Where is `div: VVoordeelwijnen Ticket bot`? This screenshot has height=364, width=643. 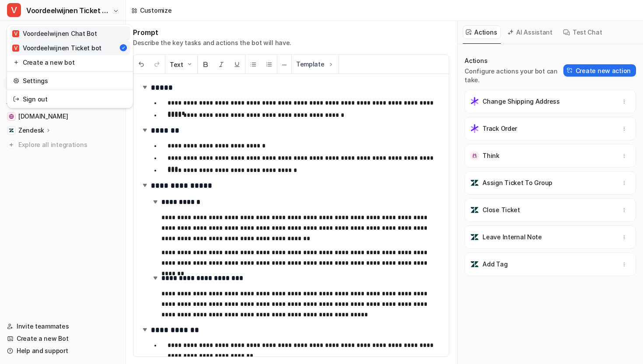 div: VVoordeelwijnen Ticket bot is located at coordinates (70, 66).